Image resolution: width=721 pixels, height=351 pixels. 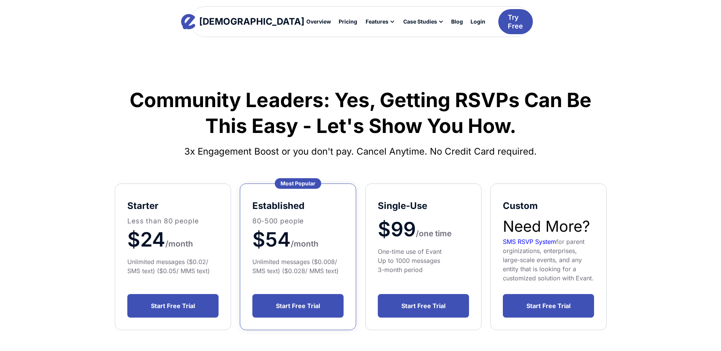 I want to click on p: 80-500 people, so click(x=298, y=221).